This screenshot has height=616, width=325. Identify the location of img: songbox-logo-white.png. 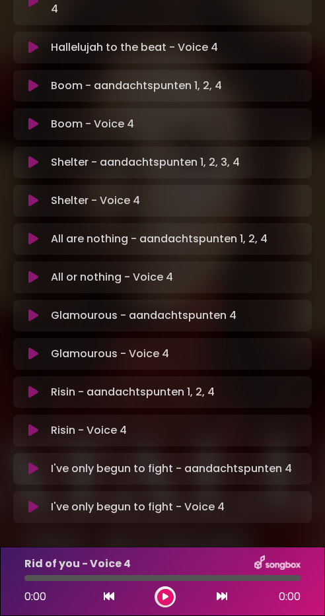
(277, 564).